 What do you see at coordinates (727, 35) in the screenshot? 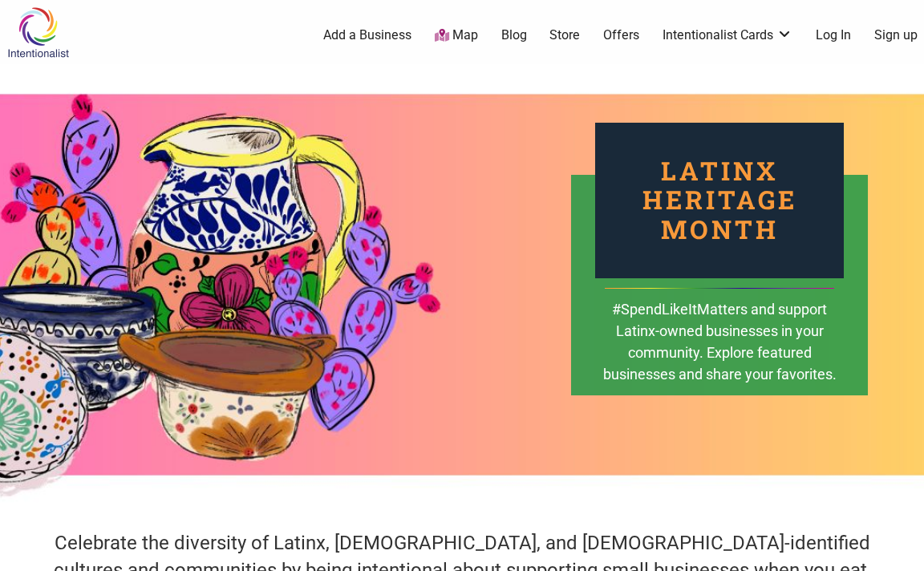
I see `a: Intentionalist Cards` at bounding box center [727, 35].